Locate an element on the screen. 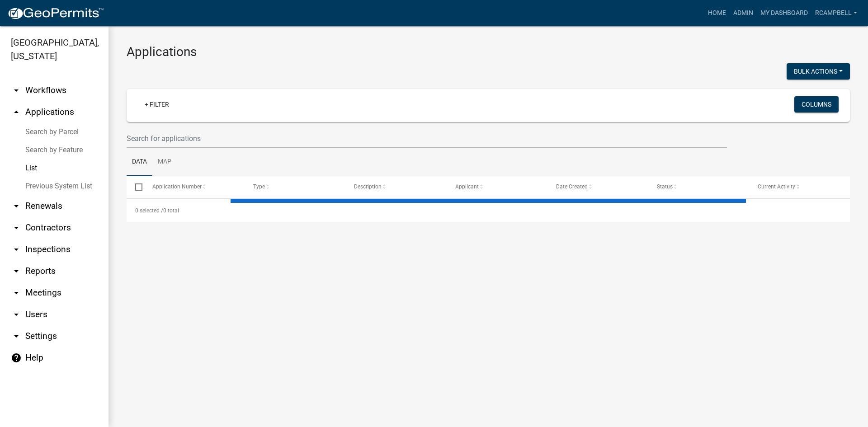 Image resolution: width=868 pixels, height=427 pixels. datatable-header-cell: Current Activity is located at coordinates (799, 187).